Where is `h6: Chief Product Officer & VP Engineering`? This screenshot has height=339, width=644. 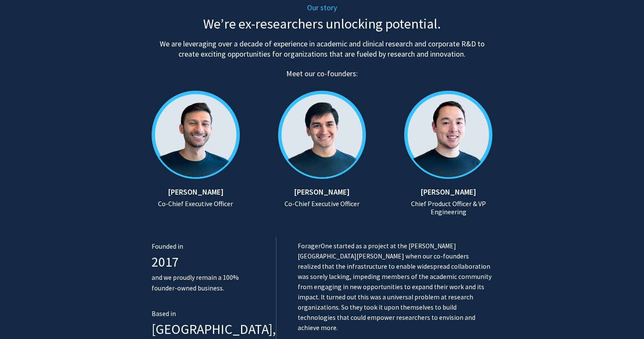 h6: Chief Product Officer & VP Engineering is located at coordinates (448, 208).